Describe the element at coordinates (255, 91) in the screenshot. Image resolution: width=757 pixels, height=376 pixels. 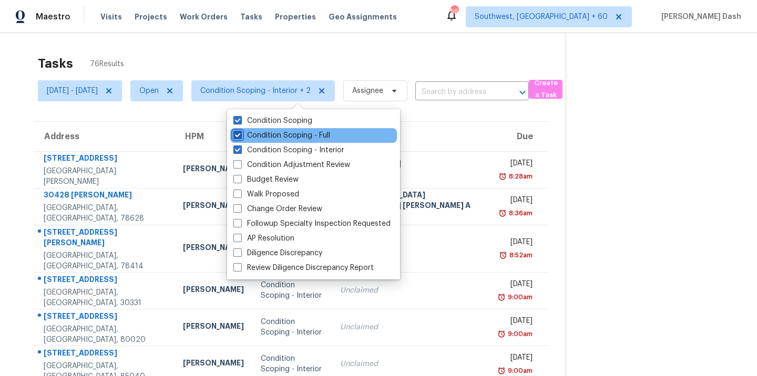
I see `span: Condition Scoping - Interior + 2` at that location.